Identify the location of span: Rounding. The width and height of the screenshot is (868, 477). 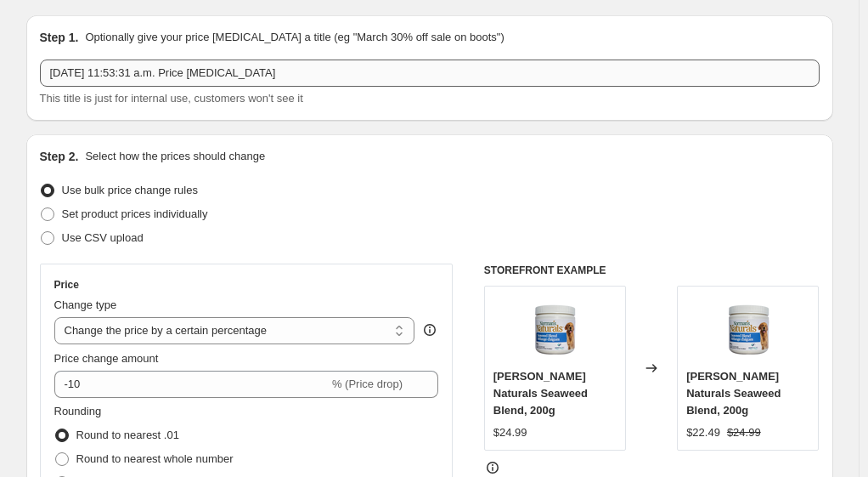
(78, 410).